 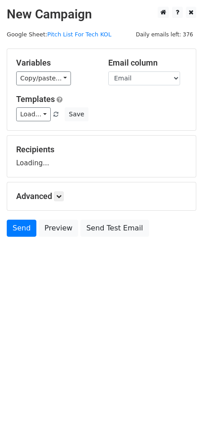 What do you see at coordinates (22, 228) in the screenshot?
I see `a: Send` at bounding box center [22, 228].